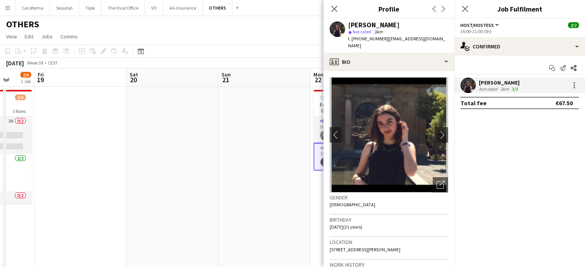 Image resolution: width=585 pixels, height=267 pixels. I want to click on div: Bio, so click(389, 62).